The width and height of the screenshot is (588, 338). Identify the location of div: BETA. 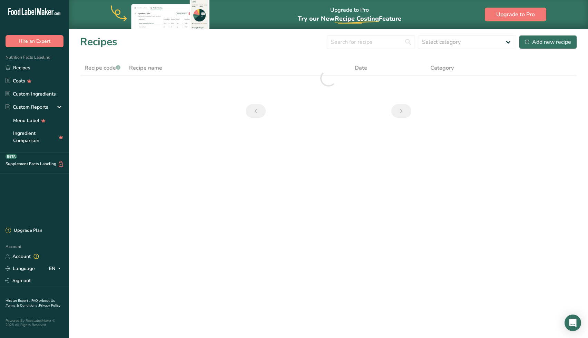
(11, 157).